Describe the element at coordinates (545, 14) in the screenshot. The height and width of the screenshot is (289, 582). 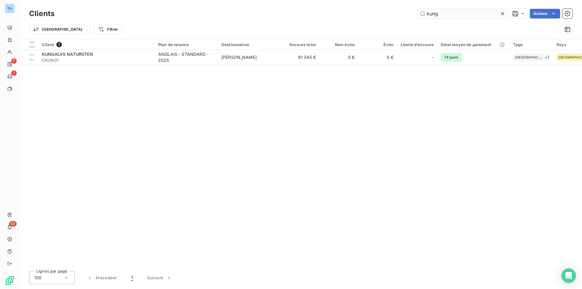
I see `button: Actions` at that location.